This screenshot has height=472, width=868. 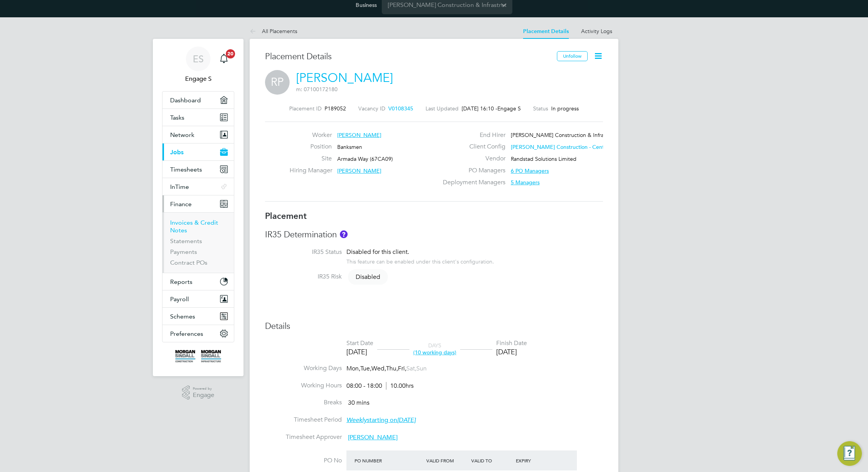 I want to click on button: Schemes, so click(x=198, y=316).